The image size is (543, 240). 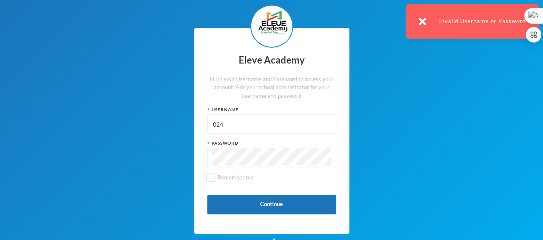 What do you see at coordinates (272, 60) in the screenshot?
I see `div: Eleve Academy` at bounding box center [272, 60].